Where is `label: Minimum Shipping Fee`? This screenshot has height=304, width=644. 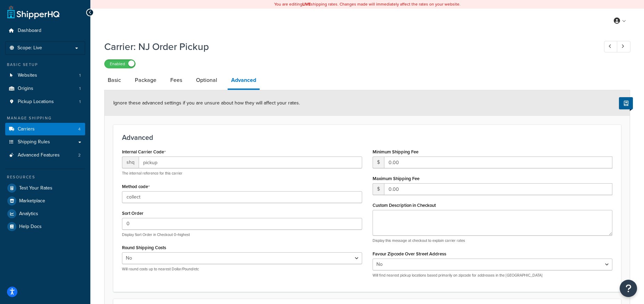 label: Minimum Shipping Fee is located at coordinates (396, 152).